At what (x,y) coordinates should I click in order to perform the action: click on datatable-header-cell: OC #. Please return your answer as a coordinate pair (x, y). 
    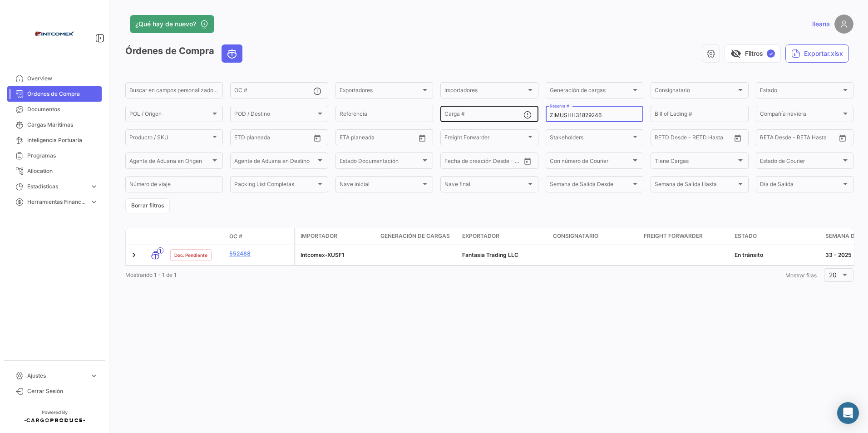
    Looking at the image, I should click on (259, 237).